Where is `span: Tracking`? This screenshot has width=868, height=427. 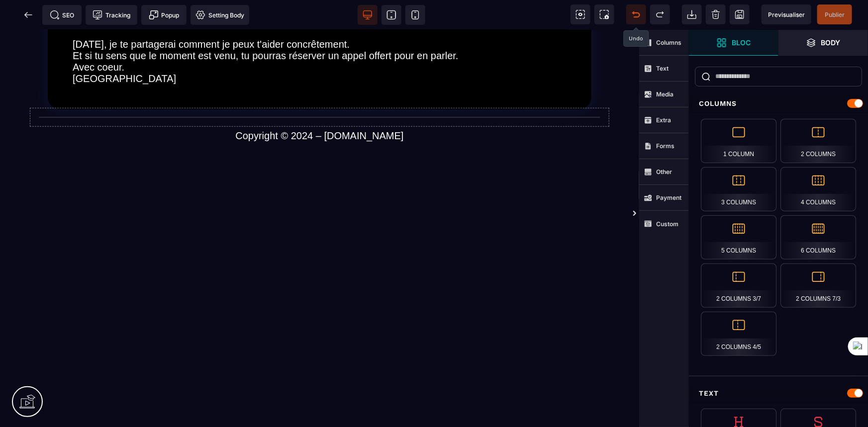
span: Tracking is located at coordinates (111, 15).